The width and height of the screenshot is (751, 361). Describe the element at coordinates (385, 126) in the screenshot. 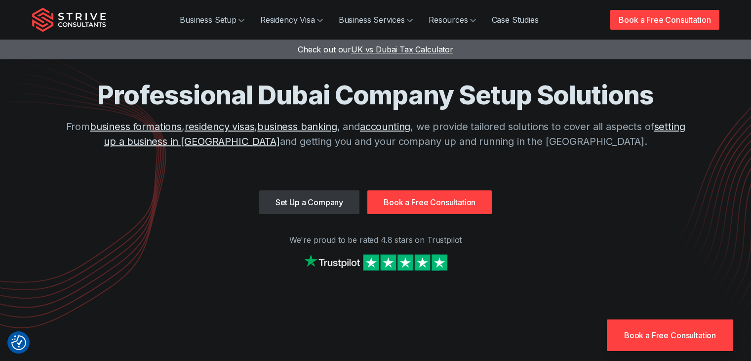

I see `a: accounting` at that location.